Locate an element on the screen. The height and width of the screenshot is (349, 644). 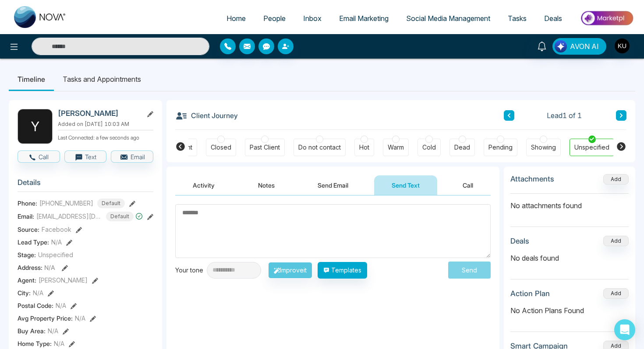
button: Send Email is located at coordinates (333, 185).